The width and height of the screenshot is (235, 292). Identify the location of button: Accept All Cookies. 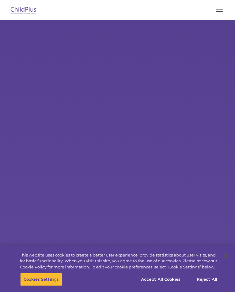
(161, 280).